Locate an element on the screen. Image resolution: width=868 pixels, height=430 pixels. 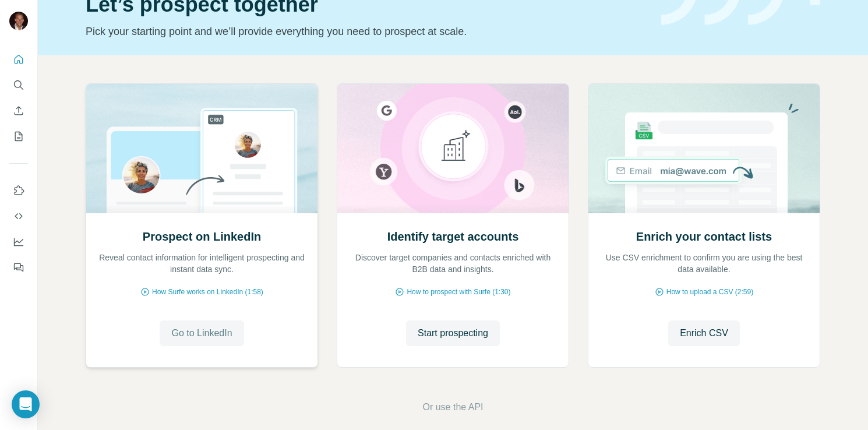
p: Reveal contact information for intelligent prospecting and instant data sync. is located at coordinates (201, 263).